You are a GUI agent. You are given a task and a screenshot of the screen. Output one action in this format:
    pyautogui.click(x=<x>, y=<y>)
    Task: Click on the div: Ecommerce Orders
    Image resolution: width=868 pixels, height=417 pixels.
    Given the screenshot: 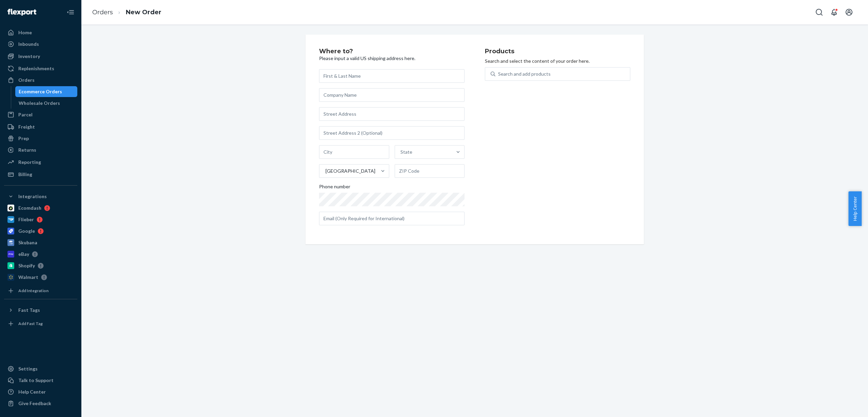 What is the action you would take?
    pyautogui.click(x=41, y=92)
    